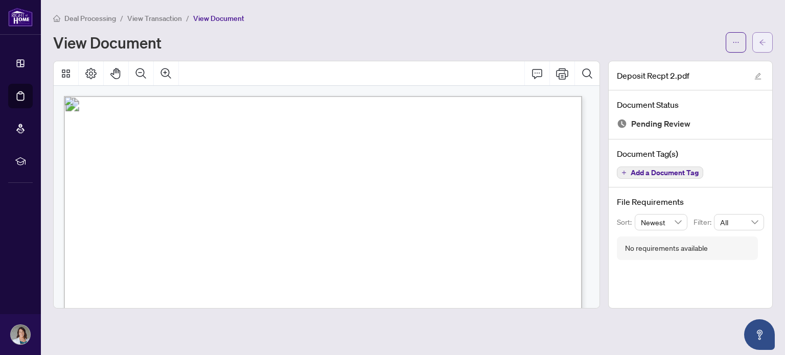 The width and height of the screenshot is (785, 355). What do you see at coordinates (622, 124) in the screenshot?
I see `img: Document Status` at bounding box center [622, 124].